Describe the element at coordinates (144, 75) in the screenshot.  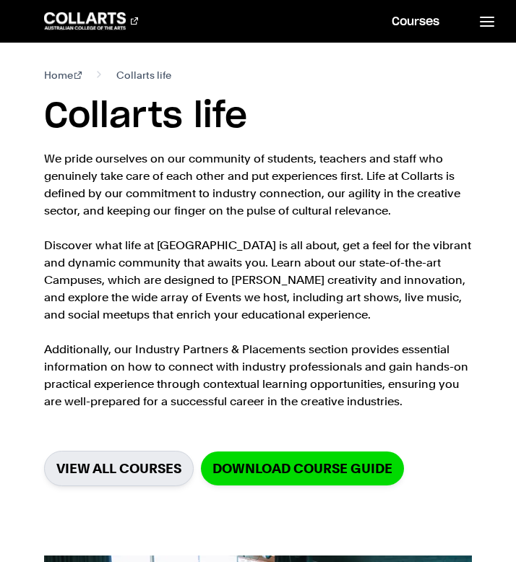
I see `span: Collarts life` at that location.